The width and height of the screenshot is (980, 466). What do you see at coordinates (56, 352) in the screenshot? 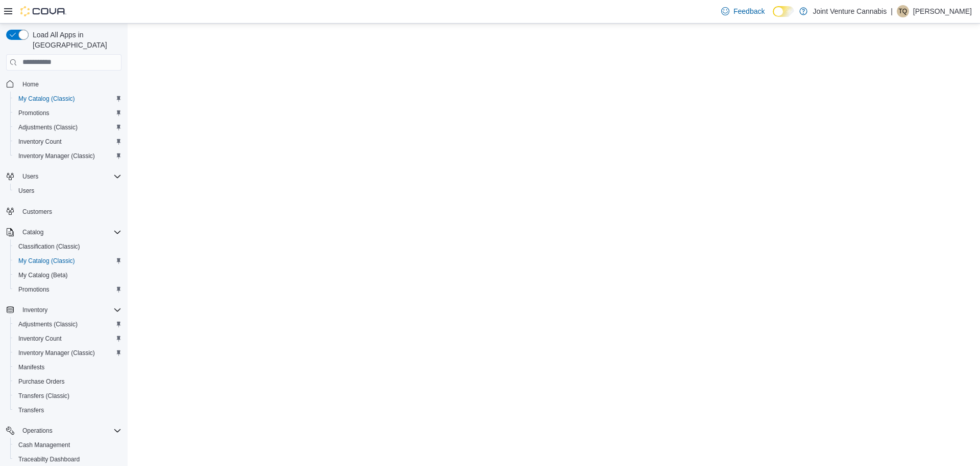
I see `a: Inventory Manager (Classic)` at bounding box center [56, 352].